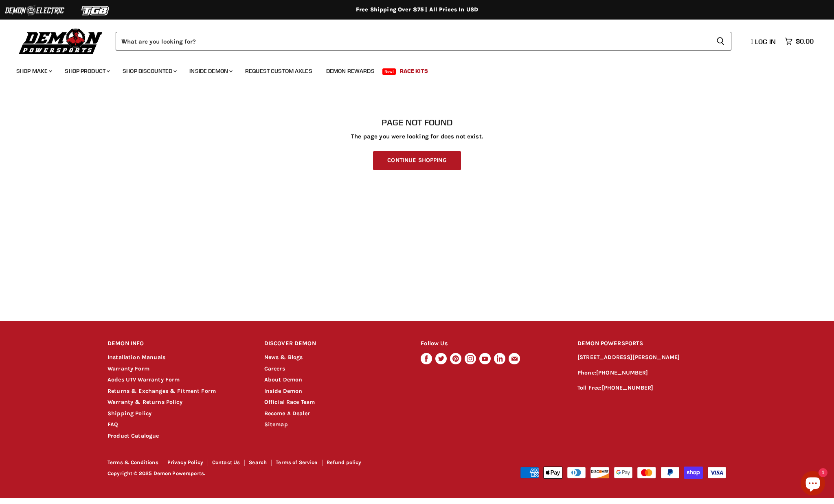  I want to click on inbox-online-store-chat: Shopify online store chat, so click(813, 483).